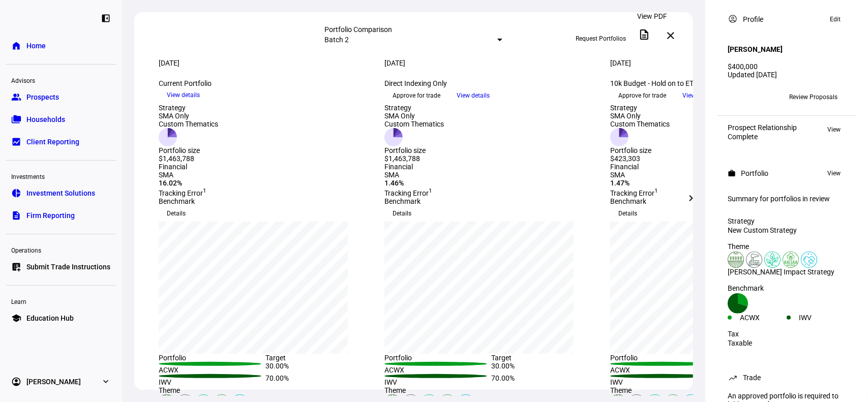  What do you see at coordinates (809, 260) in the screenshot?
I see `img: healthWellness.colored.svg` at bounding box center [809, 260].